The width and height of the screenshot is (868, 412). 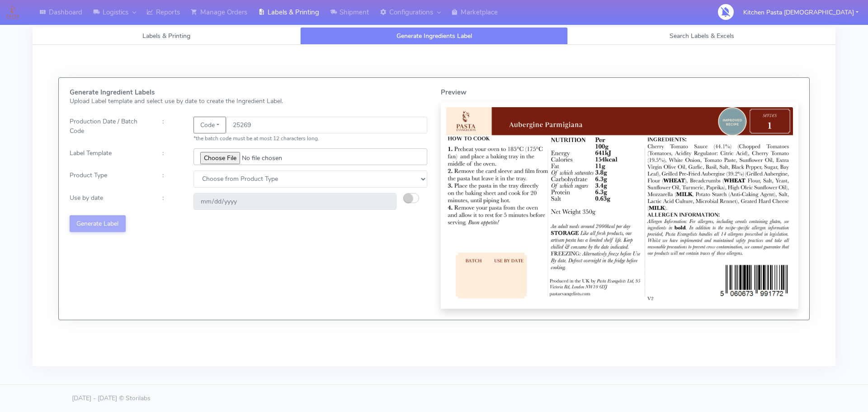 I want to click on span: Generate Ingredients Label, so click(x=434, y=35).